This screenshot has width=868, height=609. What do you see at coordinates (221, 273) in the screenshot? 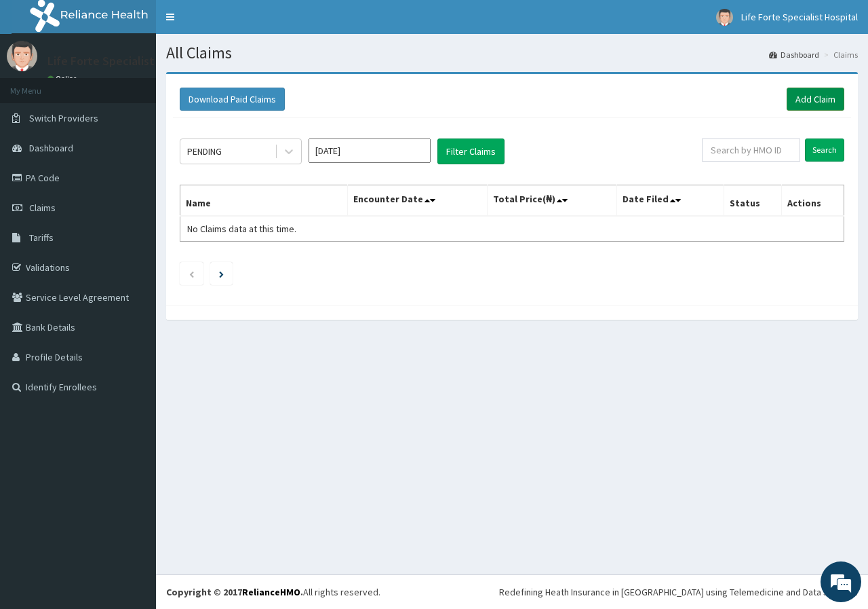
I see `a: Next page` at bounding box center [221, 273].